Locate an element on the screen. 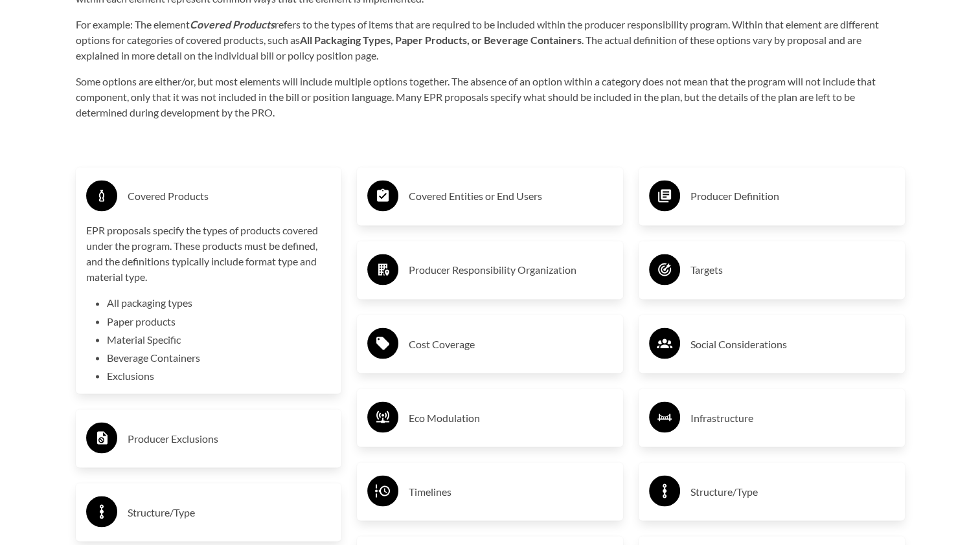 The image size is (980, 545). h3: Covered Entities or End Users is located at coordinates (510, 196).